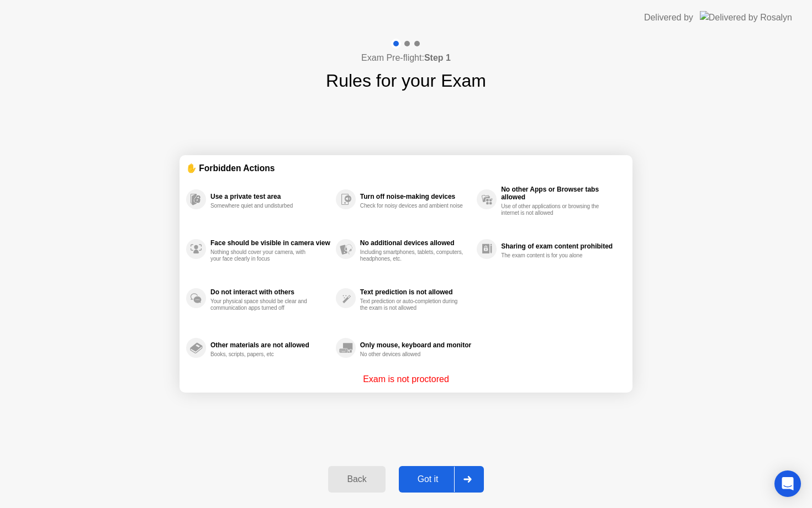 This screenshot has width=812, height=508. What do you see at coordinates (270, 243) in the screenshot?
I see `div: Face should be visible in camera view` at bounding box center [270, 243].